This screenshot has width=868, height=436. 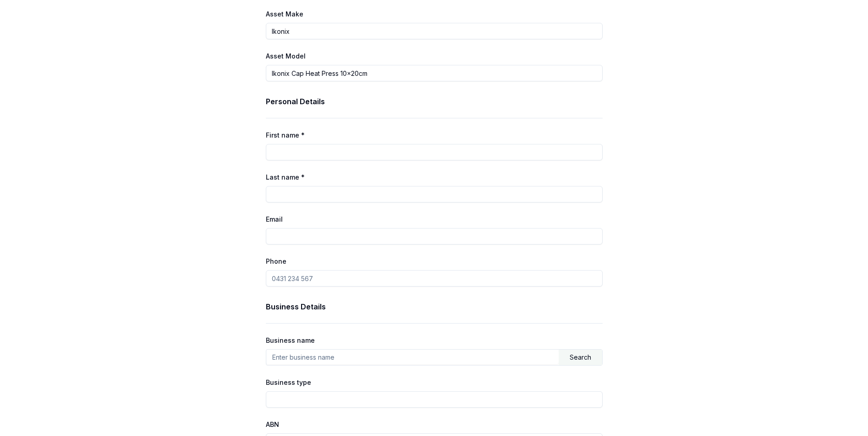 I want to click on label: Phone, so click(x=276, y=261).